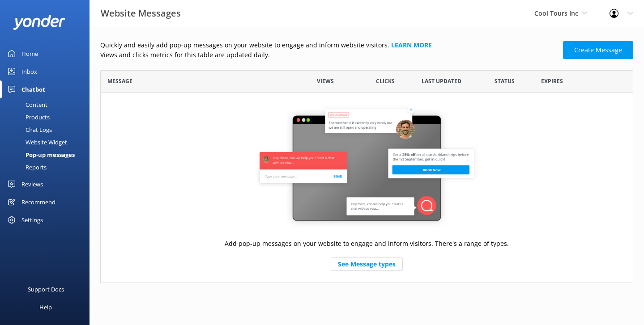 Image resolution: width=644 pixels, height=325 pixels. What do you see at coordinates (411, 45) in the screenshot?
I see `a: Learn more` at bounding box center [411, 45].